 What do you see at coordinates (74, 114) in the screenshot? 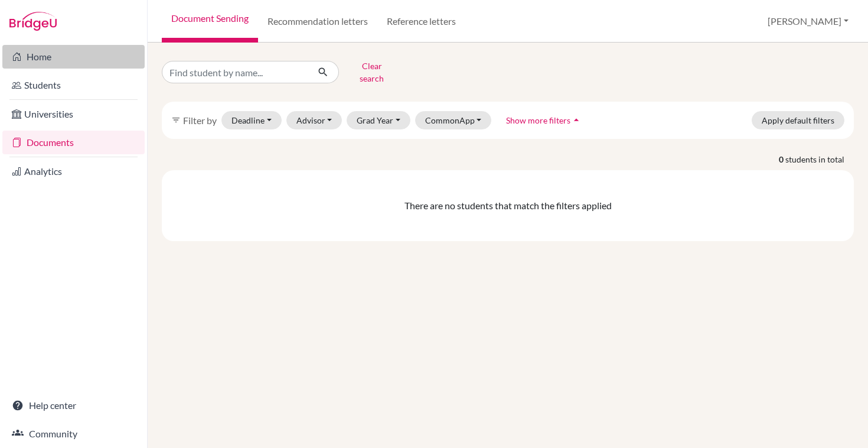
I see `a: Universities` at bounding box center [74, 114].